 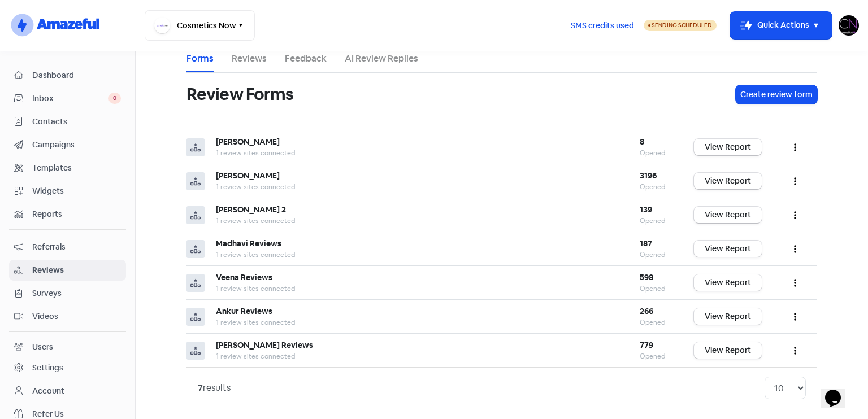 I want to click on a: Sending Scheduled, so click(x=680, y=26).